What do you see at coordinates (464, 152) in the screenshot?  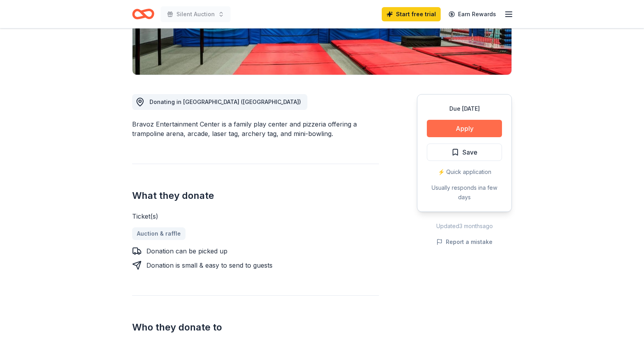 I see `button: Save` at bounding box center [464, 152].